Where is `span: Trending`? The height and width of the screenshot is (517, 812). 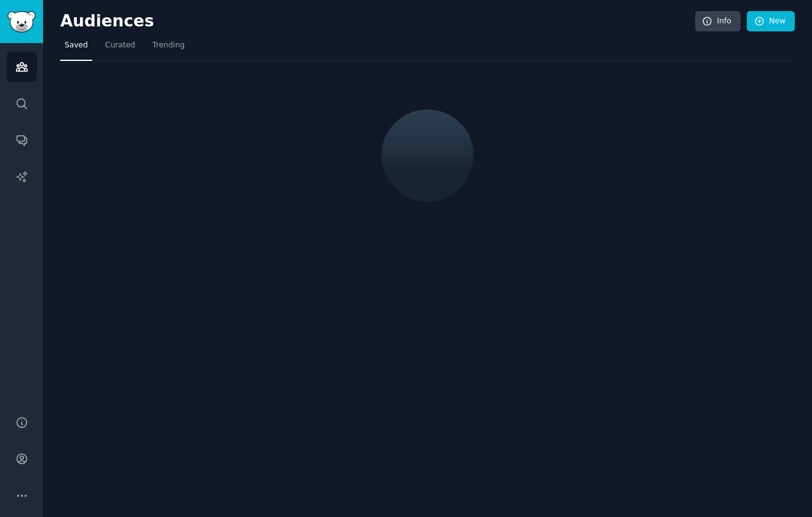 span: Trending is located at coordinates (168, 45).